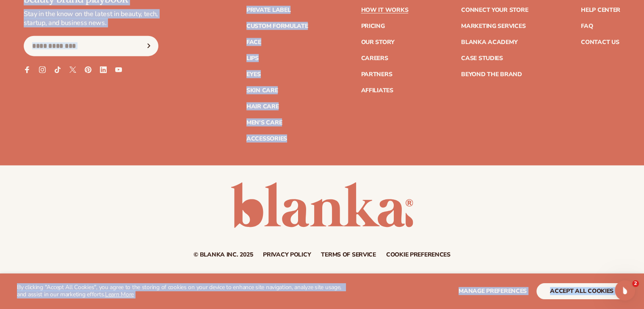 This screenshot has height=309, width=644. What do you see at coordinates (495, 10) in the screenshot?
I see `a: Connect your store` at bounding box center [495, 10].